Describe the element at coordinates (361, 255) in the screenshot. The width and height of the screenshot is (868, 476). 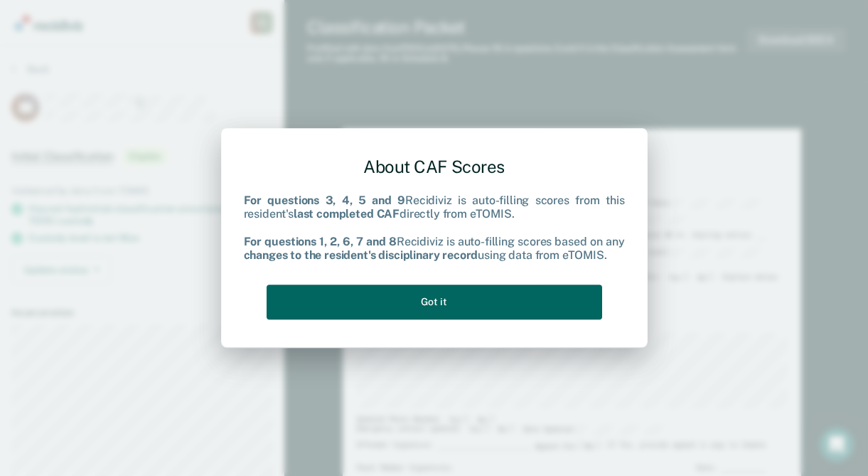
I see `b: changes to the resident's disciplinary record` at that location.